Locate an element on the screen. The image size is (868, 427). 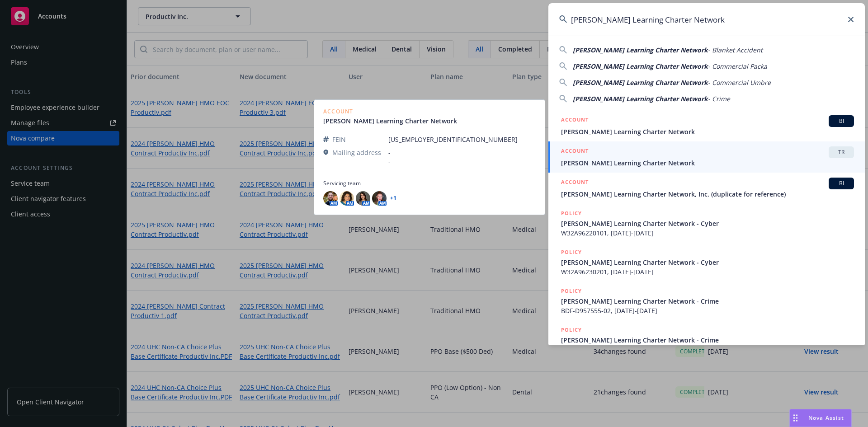
span: Nova Assist is located at coordinates (826, 417).